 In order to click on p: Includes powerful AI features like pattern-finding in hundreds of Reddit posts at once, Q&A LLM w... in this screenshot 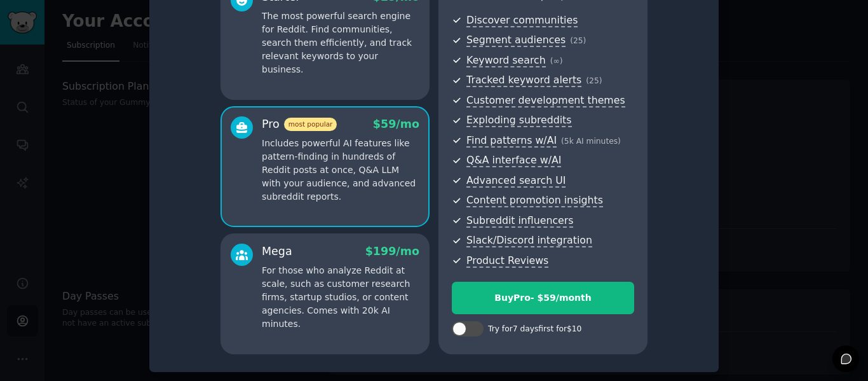, I will do `click(341, 170)`.